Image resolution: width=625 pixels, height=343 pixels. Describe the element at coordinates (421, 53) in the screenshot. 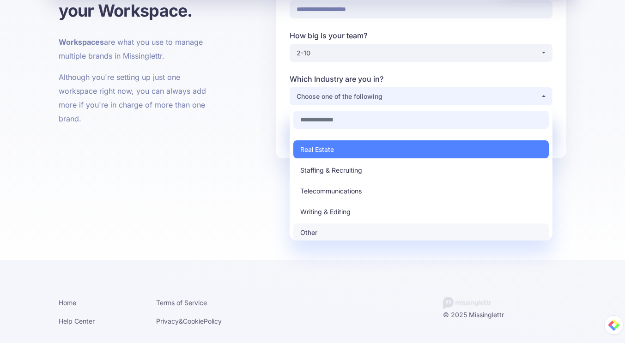

I see `button: 2-10` at that location.